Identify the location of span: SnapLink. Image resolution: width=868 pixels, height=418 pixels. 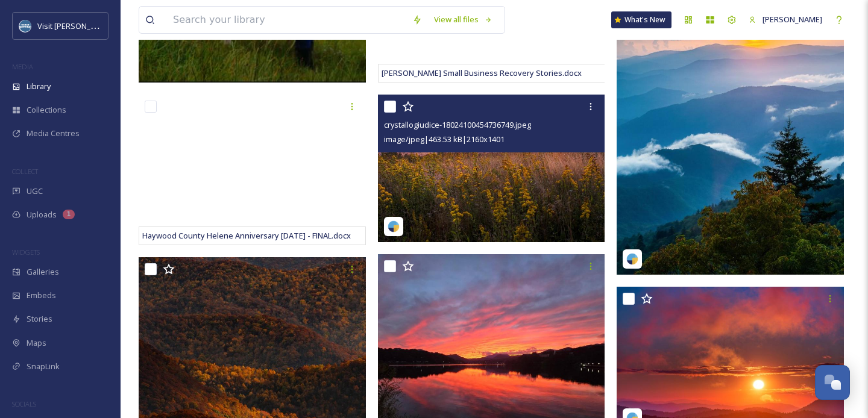
(43, 366).